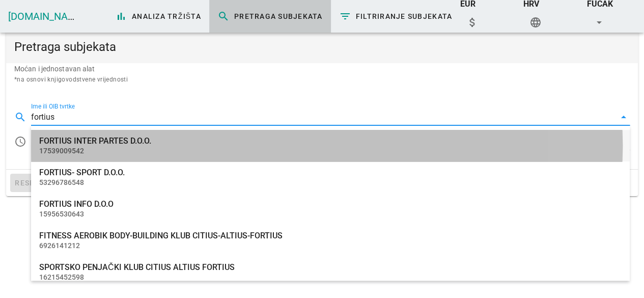 The image size is (644, 298). Describe the element at coordinates (331, 246) in the screenshot. I see `div: 6926141212` at that location.